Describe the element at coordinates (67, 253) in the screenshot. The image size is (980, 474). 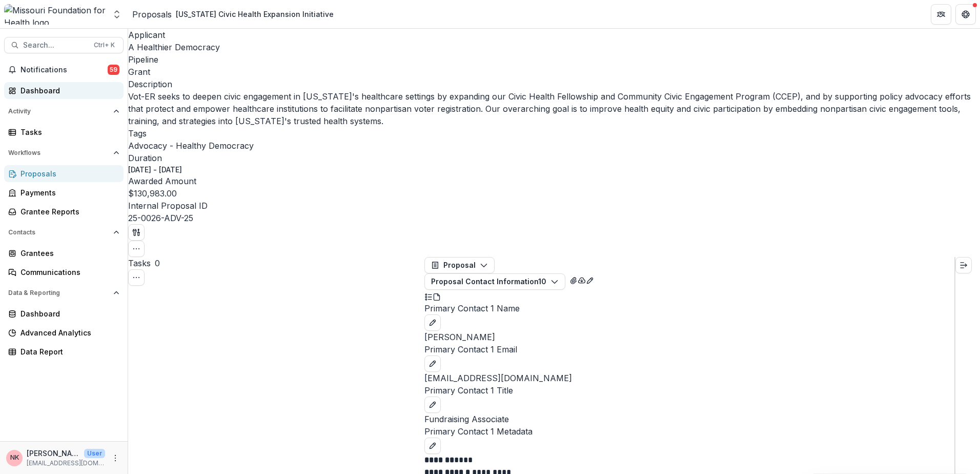
I see `div: Grantees` at that location.